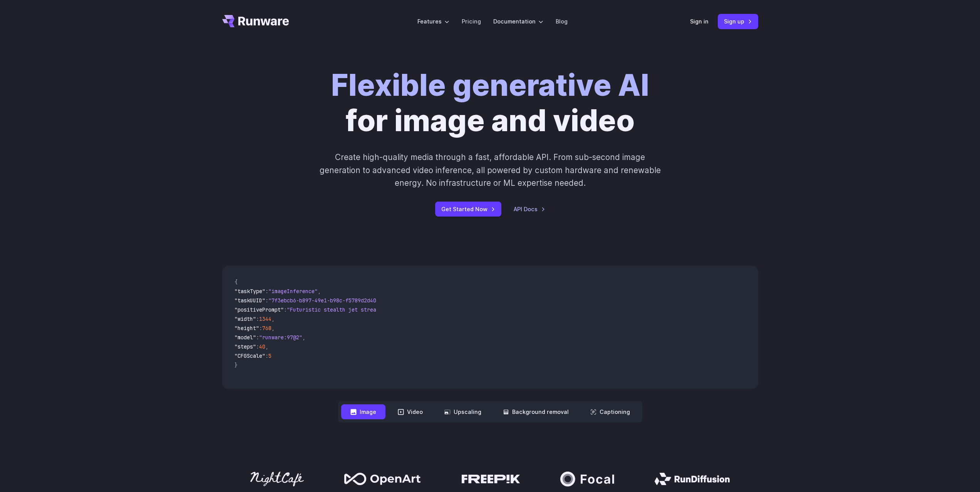 Image resolution: width=980 pixels, height=492 pixels. What do you see at coordinates (561, 21) in the screenshot?
I see `a: Blog` at bounding box center [561, 21].